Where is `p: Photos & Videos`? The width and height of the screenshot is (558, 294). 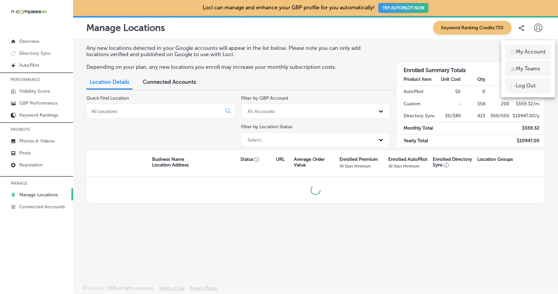 p: Photos & Videos is located at coordinates (37, 141).